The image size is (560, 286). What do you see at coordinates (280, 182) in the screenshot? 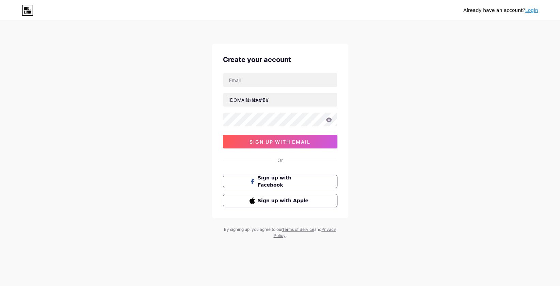
I see `button: Sign up with Facebook` at bounding box center [280, 182].